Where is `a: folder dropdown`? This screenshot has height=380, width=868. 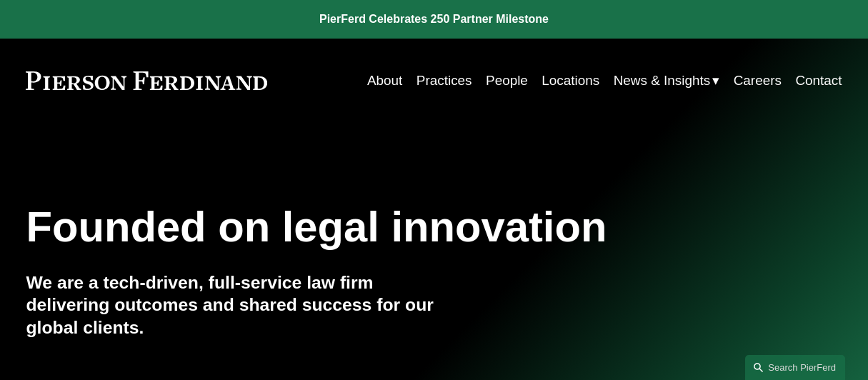 a: folder dropdown is located at coordinates (667, 81).